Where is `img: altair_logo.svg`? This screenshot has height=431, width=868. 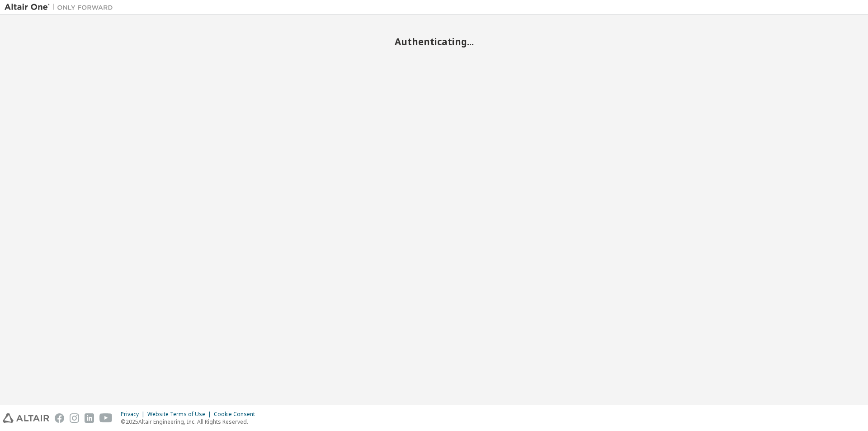
img: altair_logo.svg is located at coordinates (26, 418).